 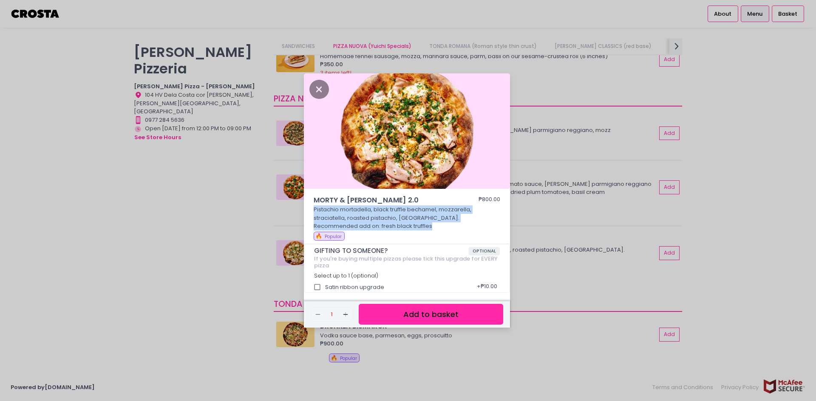 What do you see at coordinates (333, 237) in the screenshot?
I see `span: Popular` at bounding box center [333, 237].